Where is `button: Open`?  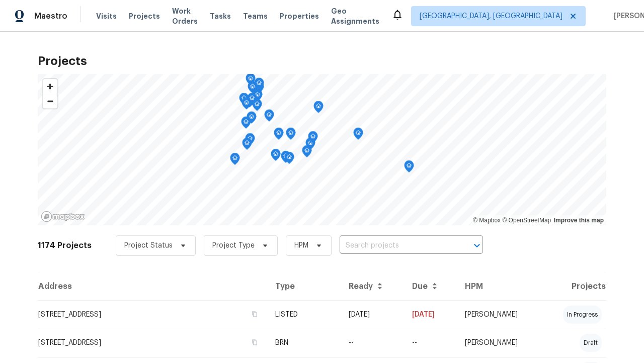 button: Open is located at coordinates (477, 245).